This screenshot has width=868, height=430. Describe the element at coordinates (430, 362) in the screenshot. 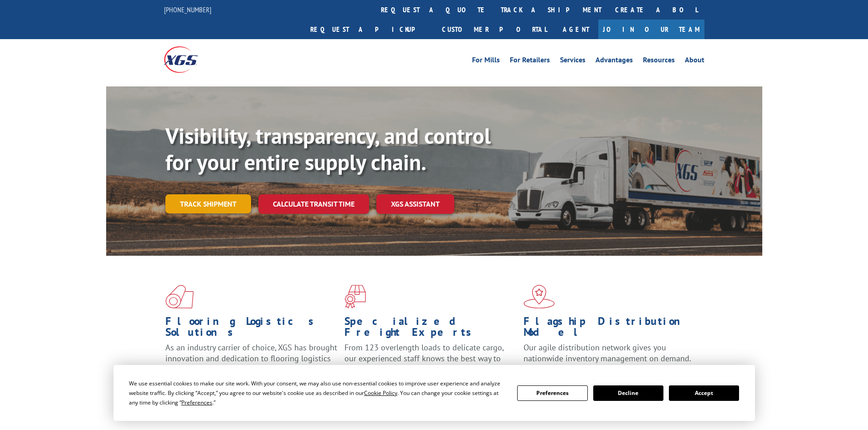

I see `p: From 123 overlength loads to delicate cargo, our experienced staff knows the best way to move you...` at that location.